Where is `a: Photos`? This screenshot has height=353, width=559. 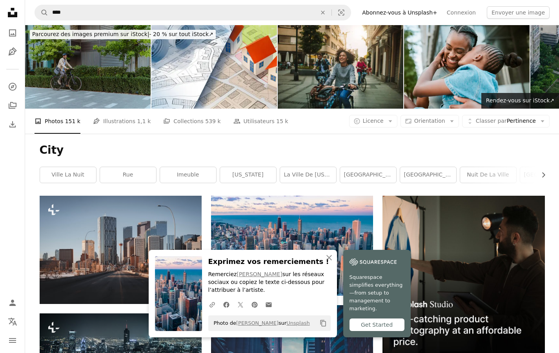 a: Photos is located at coordinates (13, 33).